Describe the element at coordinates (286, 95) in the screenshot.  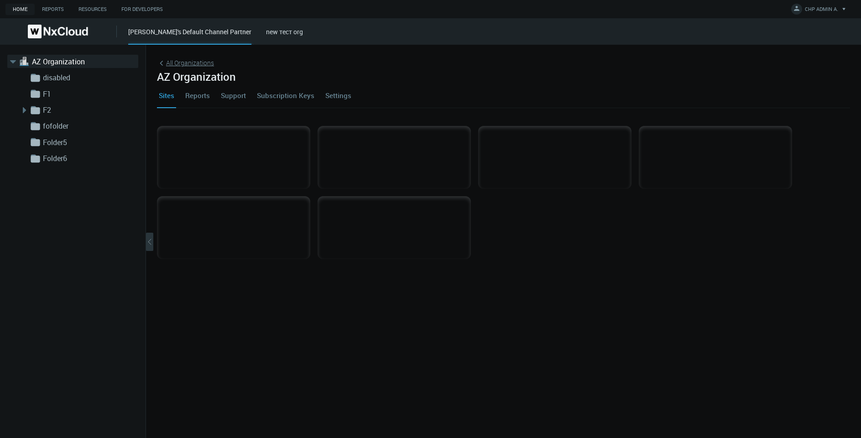
I see `a: Subscription Keys` at that location.